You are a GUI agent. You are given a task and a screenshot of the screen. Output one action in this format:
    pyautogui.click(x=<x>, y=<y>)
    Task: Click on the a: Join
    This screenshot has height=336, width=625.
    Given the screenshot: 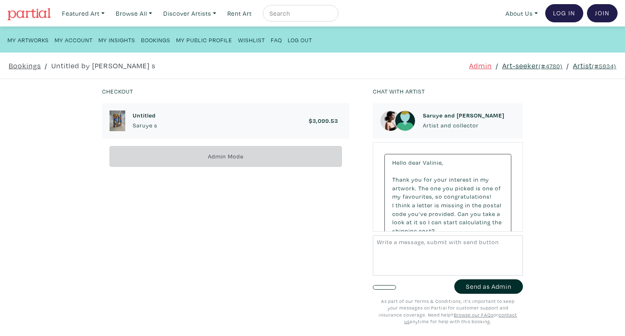 What is the action you would take?
    pyautogui.click(x=603, y=13)
    